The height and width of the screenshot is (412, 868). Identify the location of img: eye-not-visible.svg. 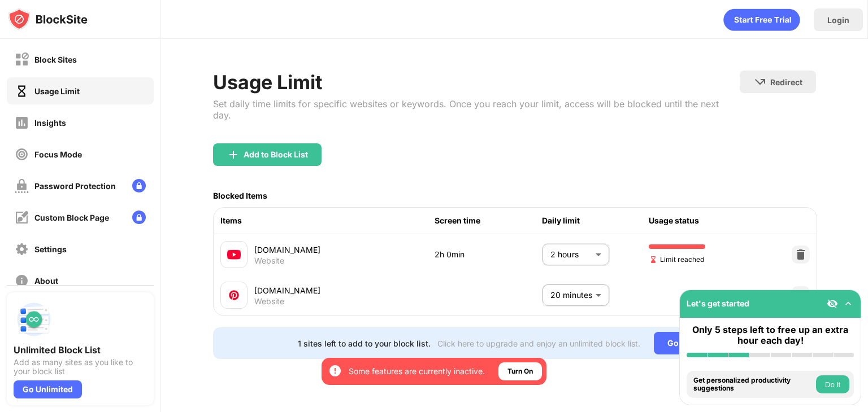
(832, 304).